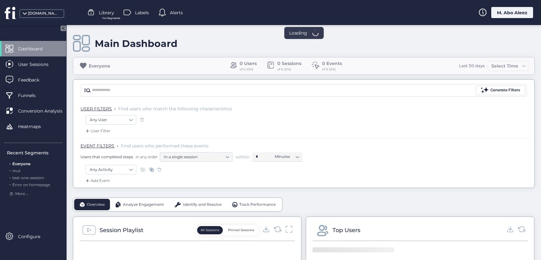 The height and width of the screenshot is (260, 541). Describe the element at coordinates (287, 157) in the screenshot. I see `nz-select-item: Minutes` at that location.